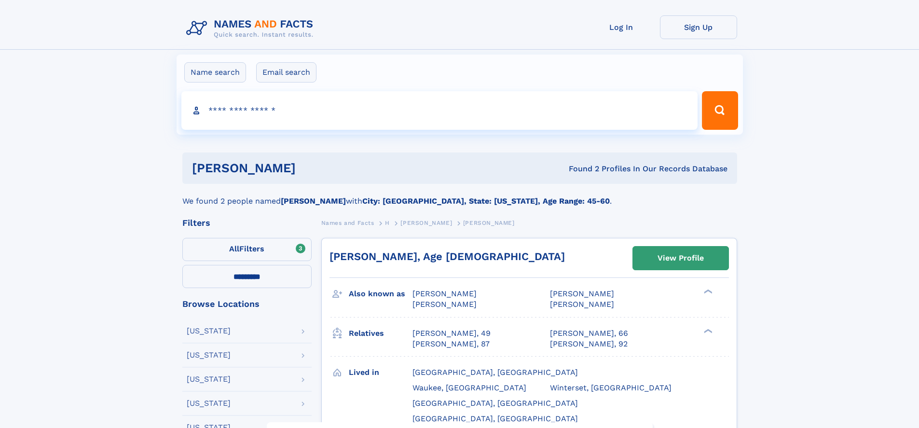  I want to click on label: Email search, so click(286, 72).